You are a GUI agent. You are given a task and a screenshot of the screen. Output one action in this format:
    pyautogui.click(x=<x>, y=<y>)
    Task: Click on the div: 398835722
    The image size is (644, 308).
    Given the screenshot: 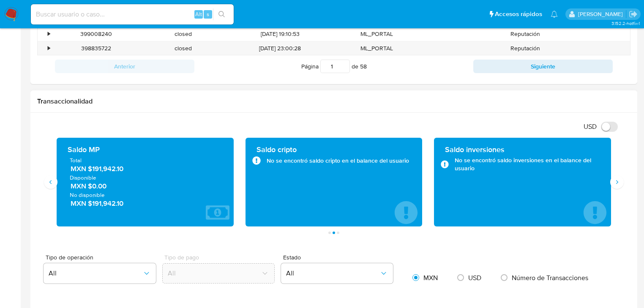 What is the action you would take?
    pyautogui.click(x=96, y=48)
    